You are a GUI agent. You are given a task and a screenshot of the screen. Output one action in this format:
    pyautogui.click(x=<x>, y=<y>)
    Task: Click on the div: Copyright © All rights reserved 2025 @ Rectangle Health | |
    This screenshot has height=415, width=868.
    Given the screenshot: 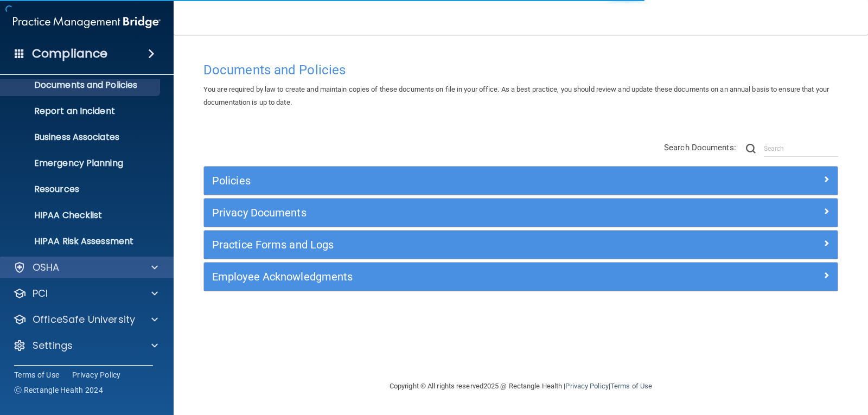 What is the action you would take?
    pyautogui.click(x=521, y=386)
    